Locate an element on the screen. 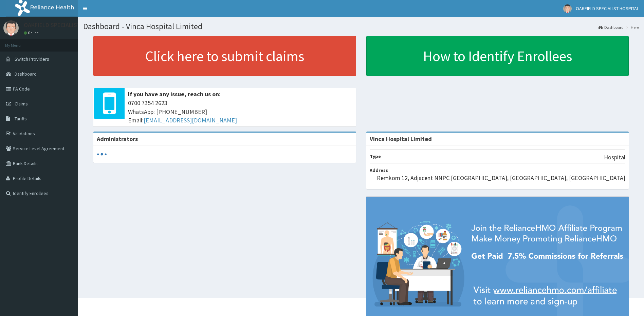 This screenshot has height=316, width=644. h1: Dashboard - Vinca Hospital Limited is located at coordinates (361, 27).